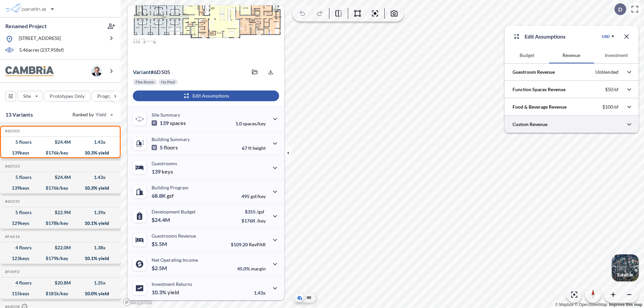 This screenshot has height=308, width=644. Describe the element at coordinates (620, 9) in the screenshot. I see `p: D` at that location.